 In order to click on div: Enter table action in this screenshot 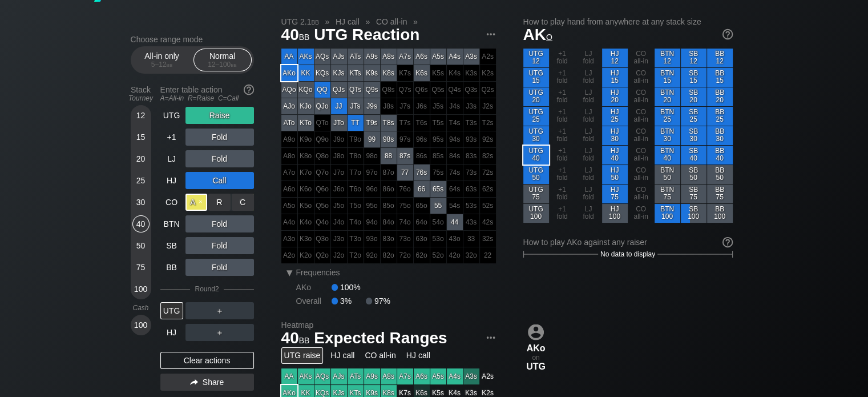, I will do `click(207, 94)`.